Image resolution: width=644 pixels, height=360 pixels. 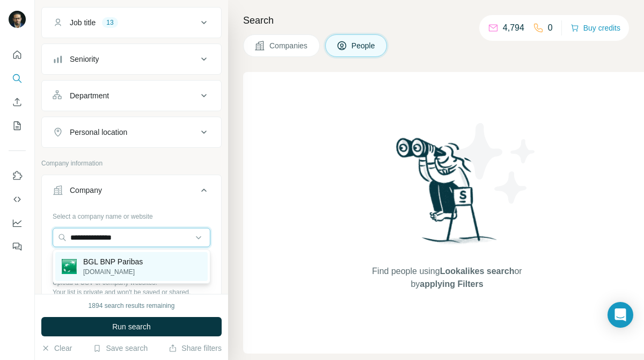 What do you see at coordinates (69, 266) in the screenshot?
I see `img: BGL BNP Paribas` at bounding box center [69, 266].